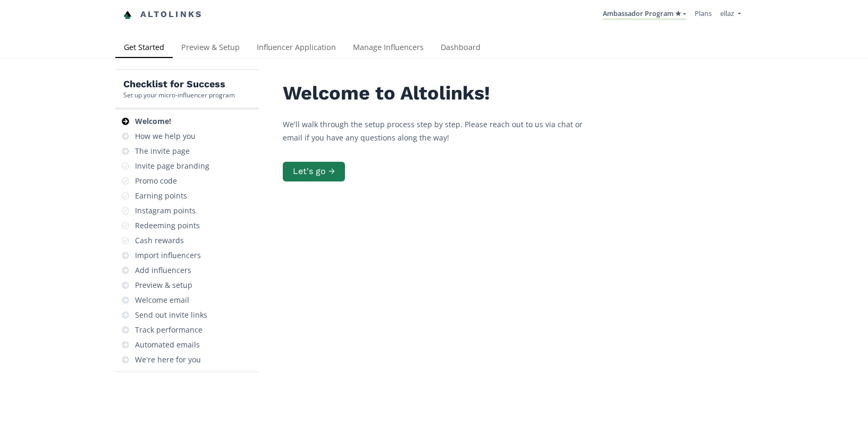 Image resolution: width=868 pixels, height=422 pixels. I want to click on a: Preview & Setup, so click(211, 48).